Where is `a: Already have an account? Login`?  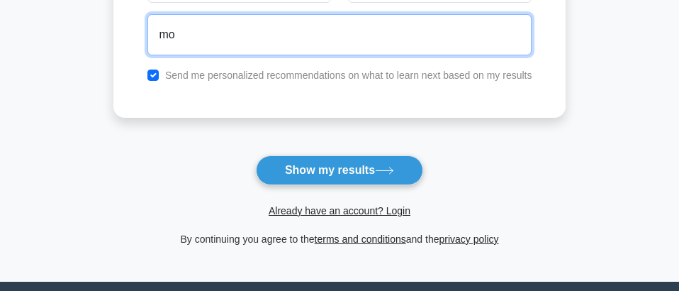
a: Already have an account? Login is located at coordinates (340, 211).